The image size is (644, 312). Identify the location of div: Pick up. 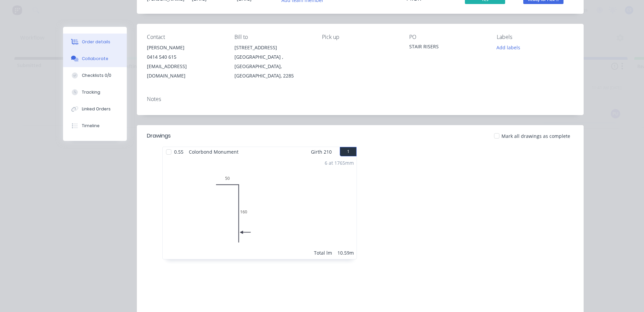
(360, 37).